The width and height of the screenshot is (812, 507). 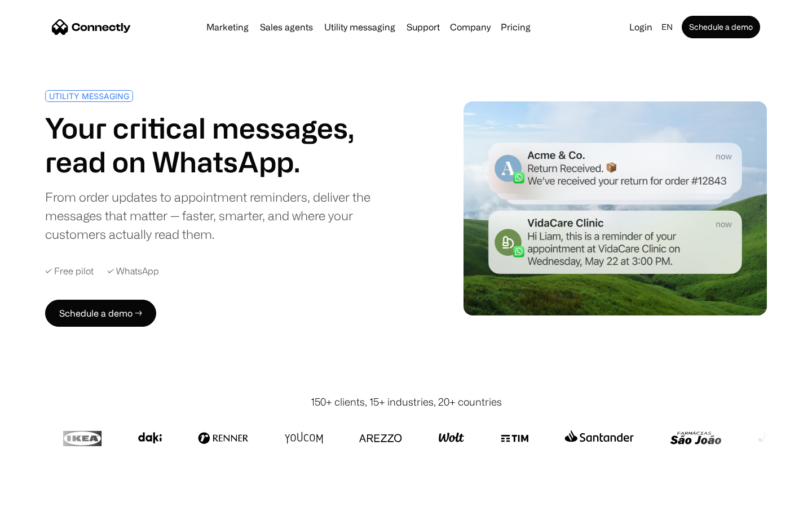 I want to click on div: 150+ clients, 15+ industries, 20+ countries, so click(x=406, y=402).